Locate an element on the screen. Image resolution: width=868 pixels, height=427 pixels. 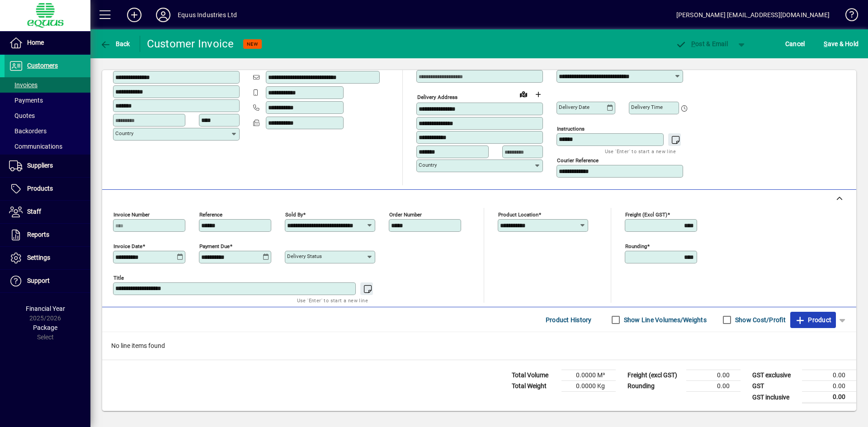
span: Invoices is located at coordinates (23, 85).